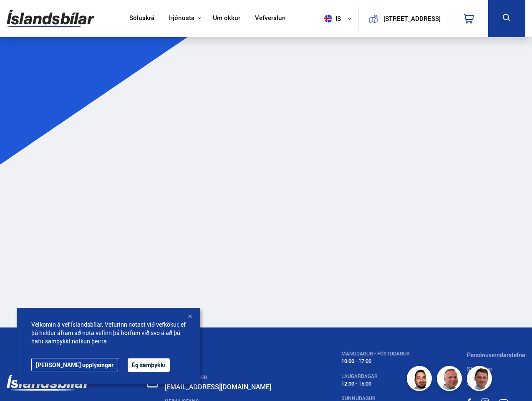  Describe the element at coordinates (271, 19) in the screenshot. I see `a: Vefverslun` at that location.